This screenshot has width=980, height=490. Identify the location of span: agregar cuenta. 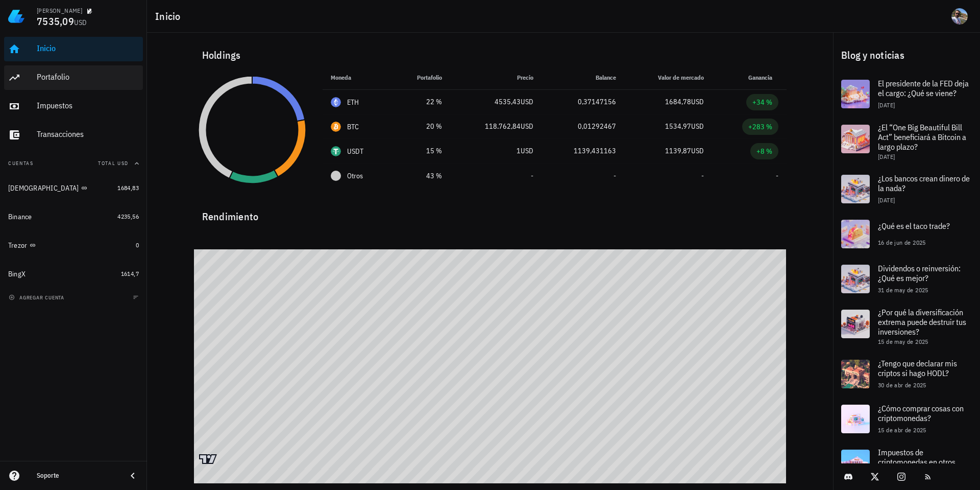
(37, 297).